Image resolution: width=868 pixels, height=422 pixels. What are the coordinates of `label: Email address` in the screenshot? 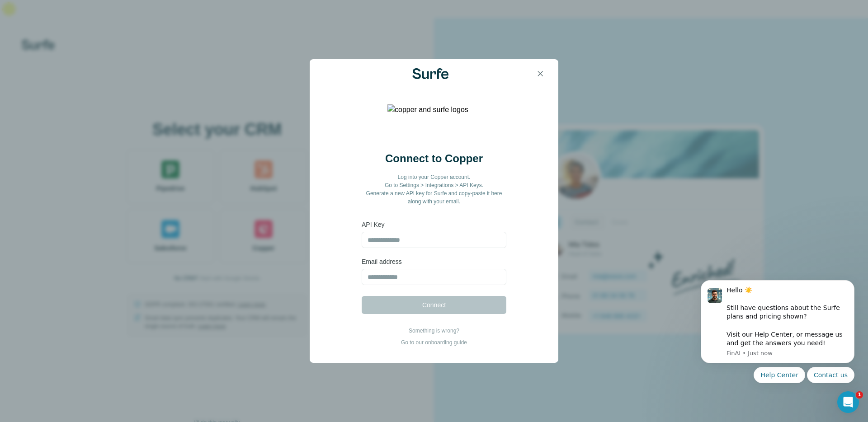 It's located at (434, 262).